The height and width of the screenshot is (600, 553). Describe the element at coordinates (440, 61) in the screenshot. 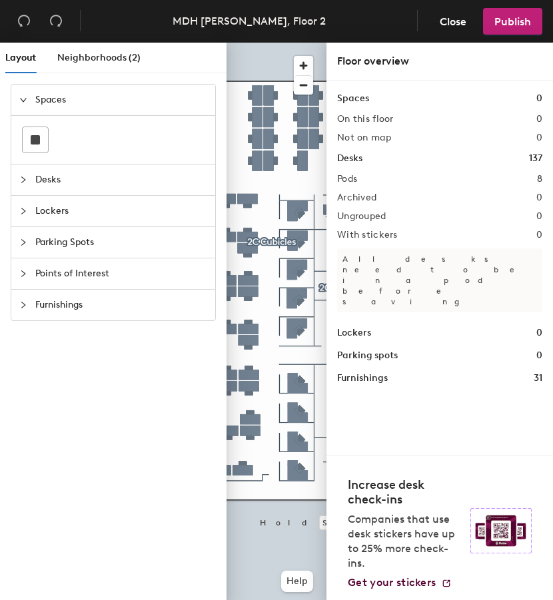

I see `div: Floor overview` at that location.